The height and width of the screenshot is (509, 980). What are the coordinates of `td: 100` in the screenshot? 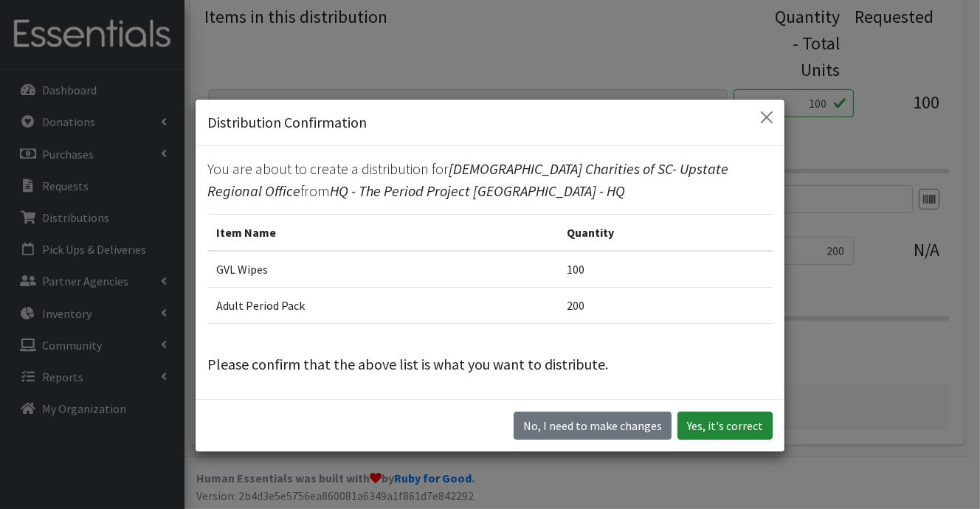 It's located at (665, 269).